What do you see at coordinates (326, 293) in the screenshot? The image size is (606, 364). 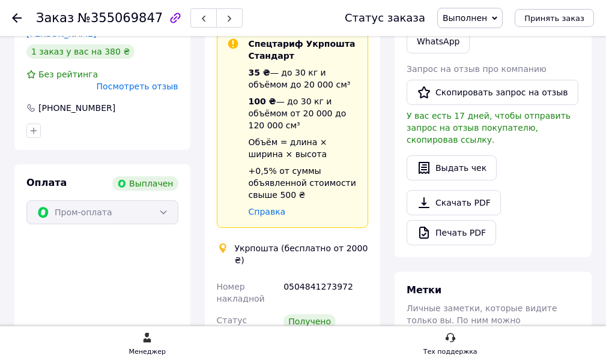 I see `div: 0504841273972` at bounding box center [326, 293].